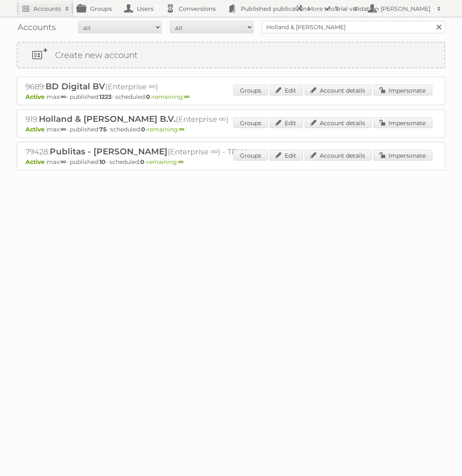  What do you see at coordinates (171, 152) in the screenshot?
I see `h2: 79428: (Enterprise ∞) - TRIAL` at bounding box center [171, 152].